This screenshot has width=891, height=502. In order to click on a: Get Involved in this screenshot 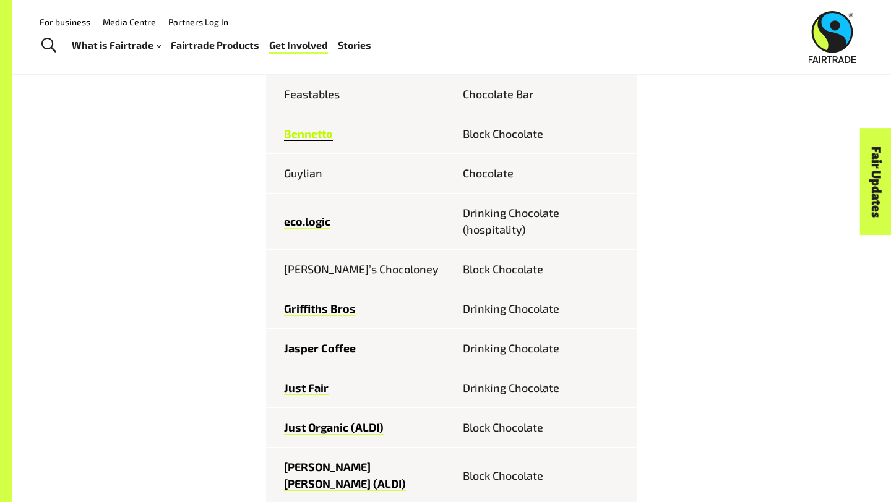, I will do `click(298, 45)`.